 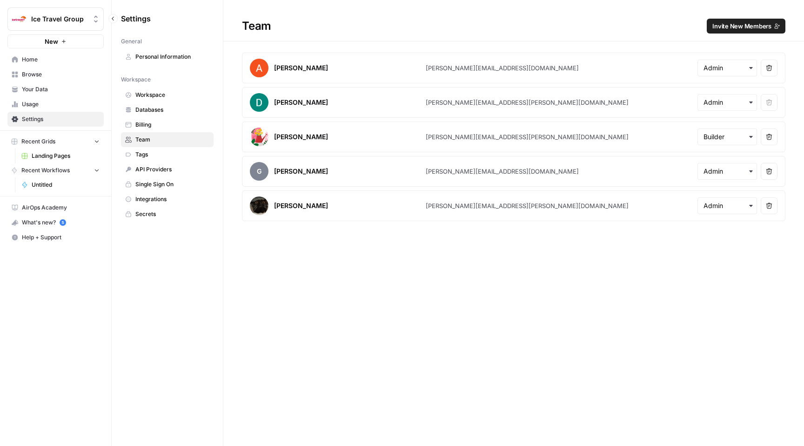 What do you see at coordinates (172, 214) in the screenshot?
I see `span: Secrets` at bounding box center [172, 214].